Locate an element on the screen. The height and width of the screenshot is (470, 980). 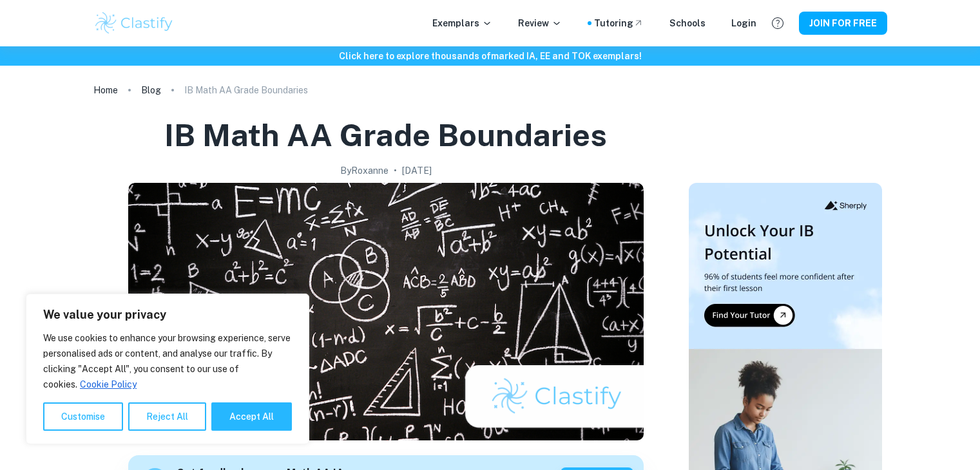
a: Clastify logo is located at coordinates (134, 23).